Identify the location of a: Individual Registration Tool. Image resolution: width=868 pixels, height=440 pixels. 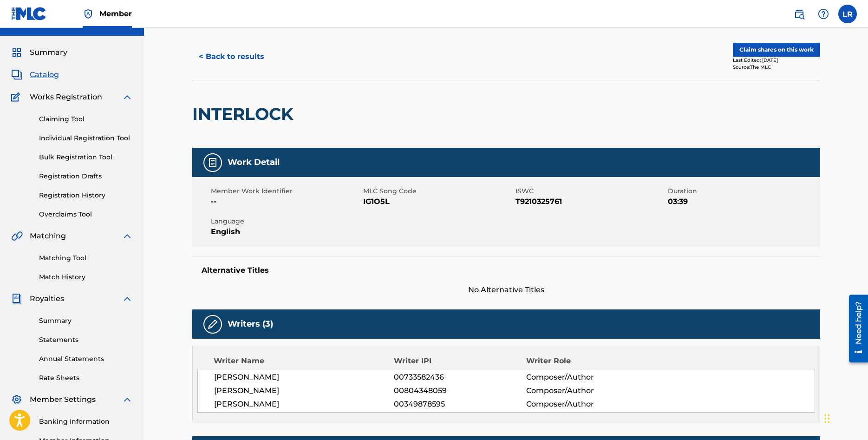
(86, 138).